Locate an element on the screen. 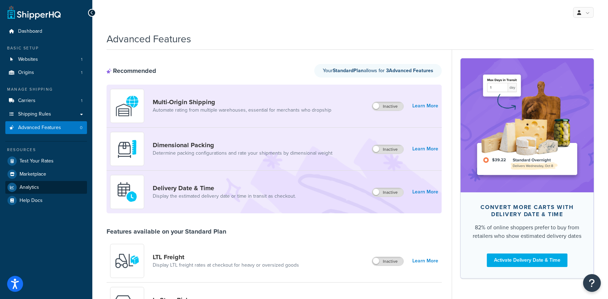 This screenshot has width=608, height=299. a: Display LTL freight rates at checkout for heavy or oversized goods is located at coordinates (226, 265).